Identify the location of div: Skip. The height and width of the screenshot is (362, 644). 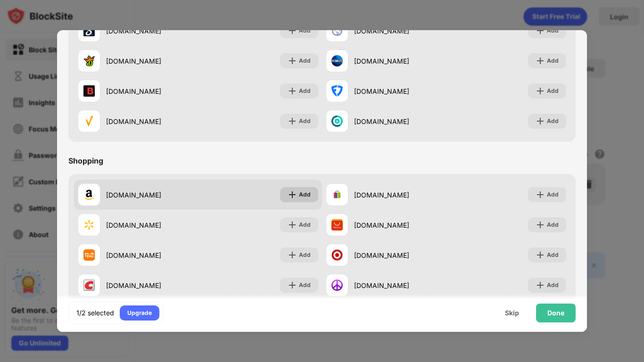
(512, 313).